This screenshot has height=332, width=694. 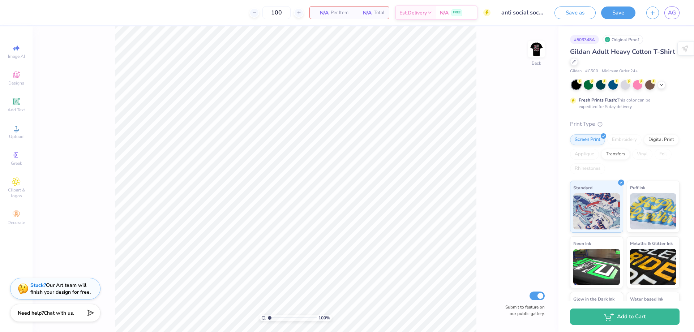 What do you see at coordinates (16, 137) in the screenshot?
I see `span: Upload` at bounding box center [16, 137].